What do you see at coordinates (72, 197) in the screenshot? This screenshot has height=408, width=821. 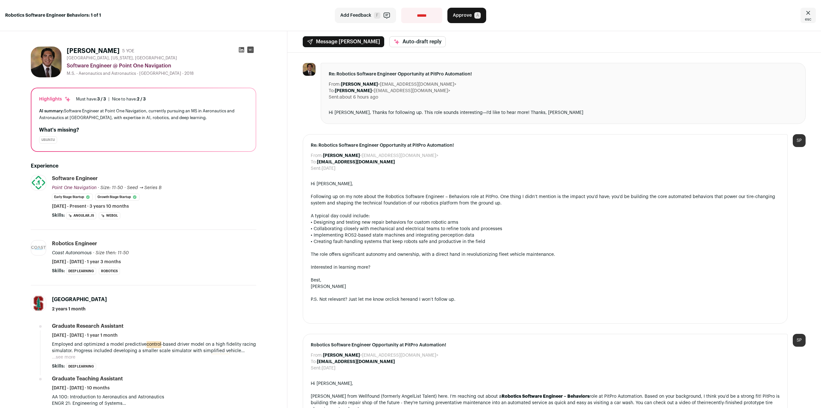 I see `li: Early Stage Startup` at bounding box center [72, 197].